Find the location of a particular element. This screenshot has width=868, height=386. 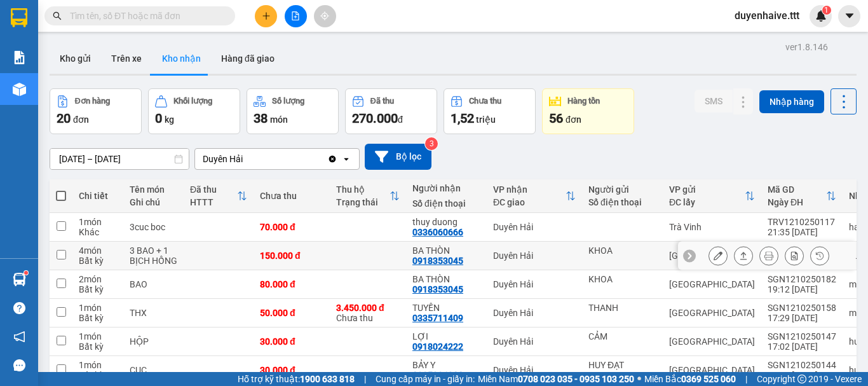

div: LỢI is located at coordinates (446, 336).